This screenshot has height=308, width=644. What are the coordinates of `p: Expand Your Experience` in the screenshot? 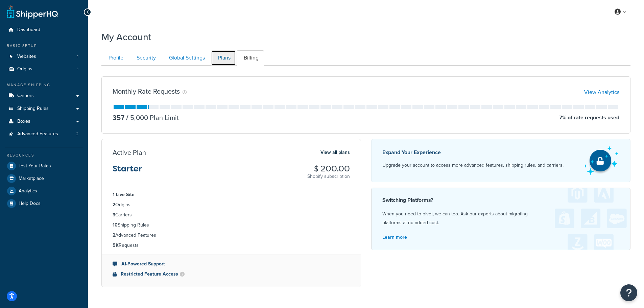 It's located at (473, 152).